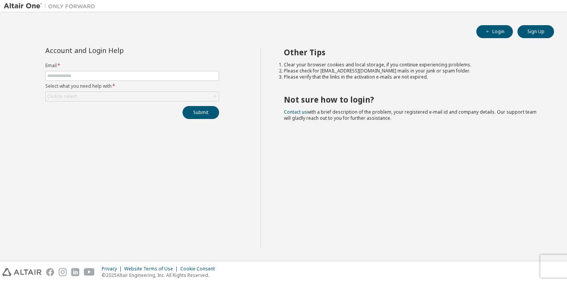 Image resolution: width=567 pixels, height=283 pixels. I want to click on span: with a brief description of the problem, your registered e-mail id and company details. Our suppo..., so click(410, 115).